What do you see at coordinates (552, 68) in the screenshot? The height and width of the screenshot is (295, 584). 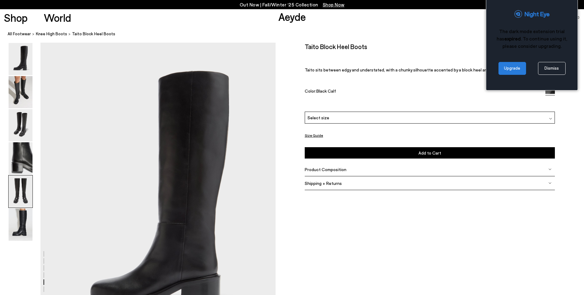 I see `a: Dismiss` at bounding box center [552, 68].